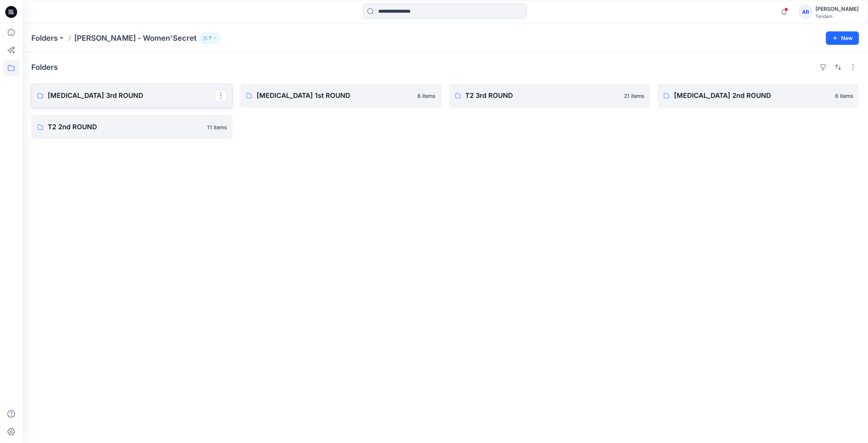  I want to click on p: Folders, so click(45, 38).